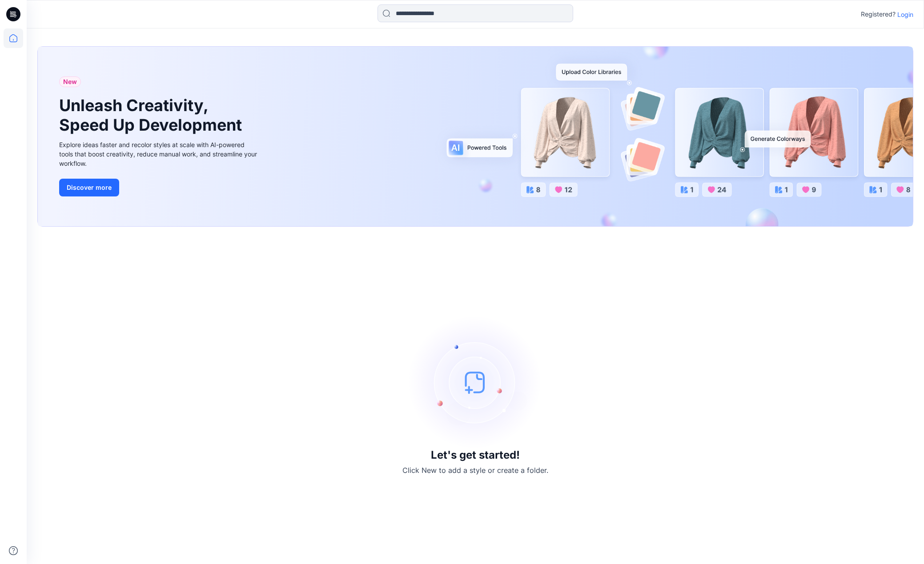 This screenshot has height=564, width=924. Describe the element at coordinates (476, 382) in the screenshot. I see `img: empty-state-image.svg` at that location.